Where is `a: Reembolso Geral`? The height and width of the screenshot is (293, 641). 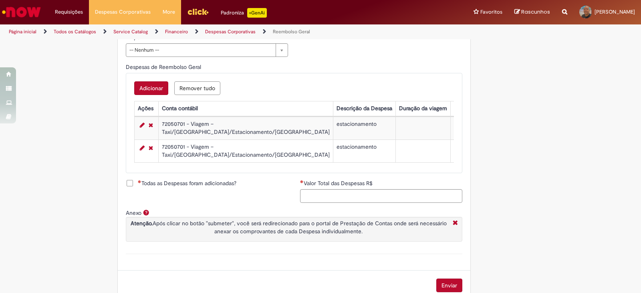 a: Reembolso Geral is located at coordinates (291, 32).